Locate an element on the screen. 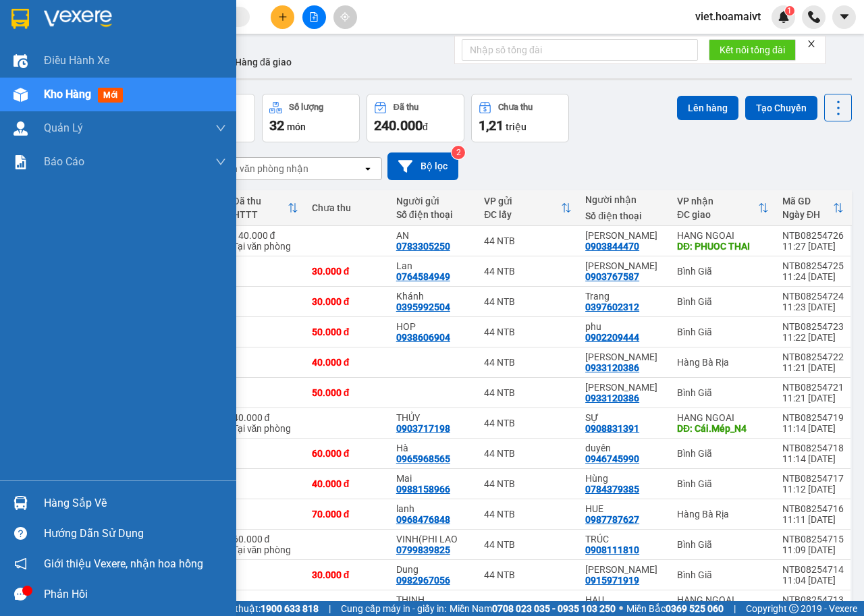 The image size is (864, 616). div: 0783305250 is located at coordinates (423, 246).